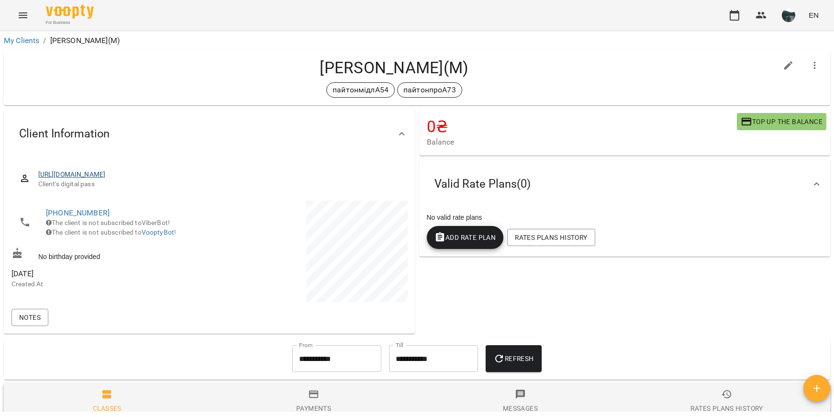  I want to click on span: The client is not subscribed to !, so click(111, 232).